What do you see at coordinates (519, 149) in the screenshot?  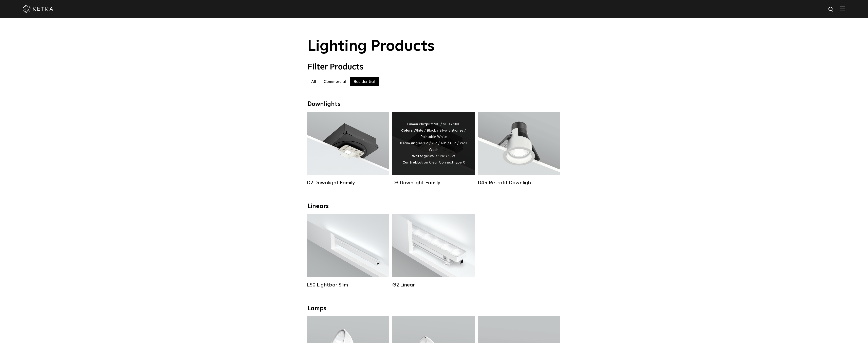 I see `a: D4R Retrofit Downlight Lumen Output:800Colors:White / BlackBeam Angles:15° / 25° / 40° / 60°Watta...` at bounding box center [519, 149].